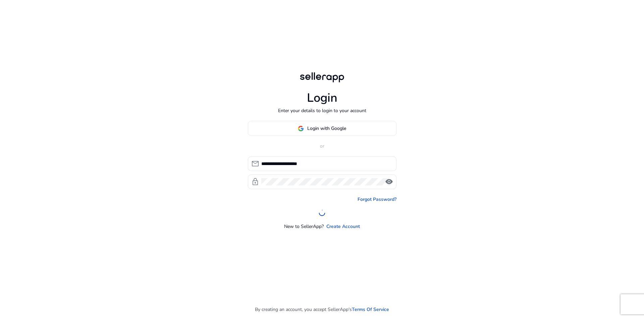 The height and width of the screenshot is (319, 644). Describe the element at coordinates (301, 129) in the screenshot. I see `img: google-logo.svg` at that location.